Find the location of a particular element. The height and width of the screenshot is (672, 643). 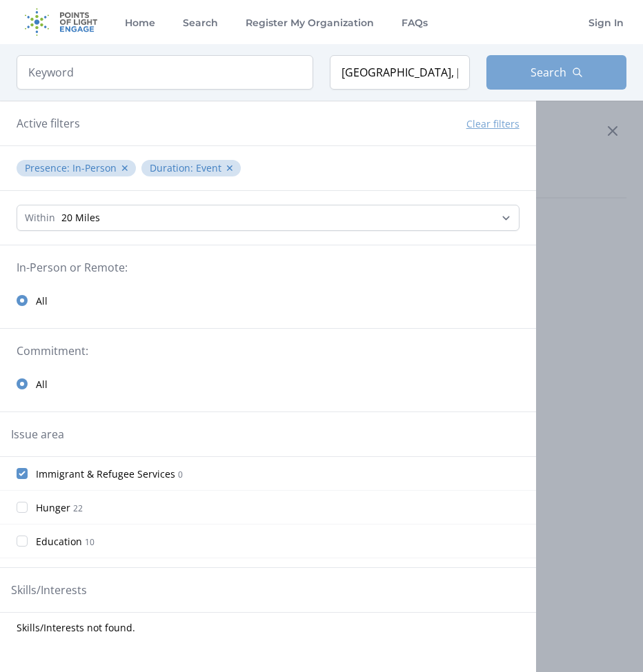

span: Event is located at coordinates (208, 168).